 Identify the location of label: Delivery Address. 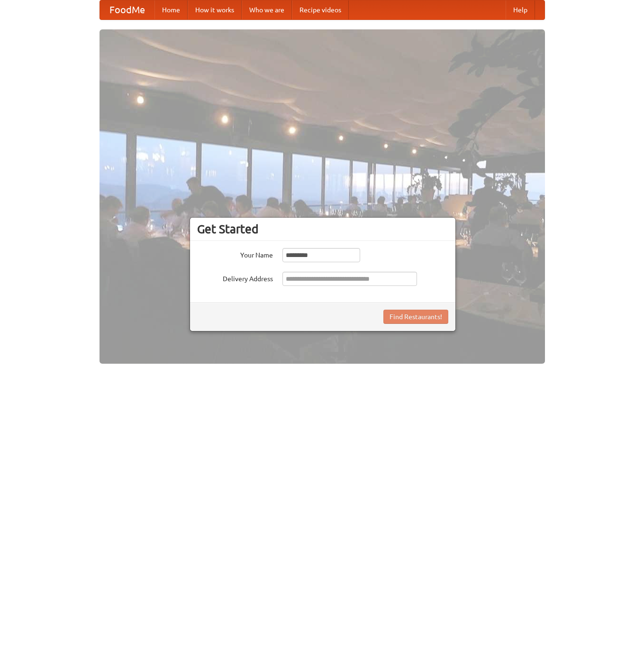
(235, 277).